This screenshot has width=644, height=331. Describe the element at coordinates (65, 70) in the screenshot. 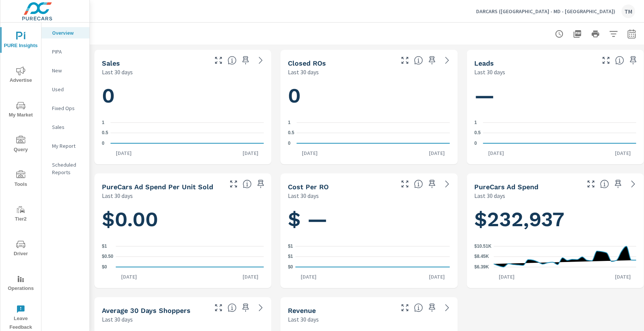

I see `div: New` at that location.